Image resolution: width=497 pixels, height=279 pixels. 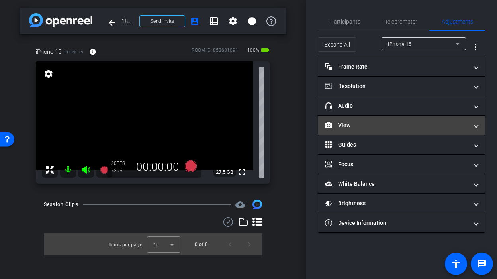 I want to click on mat-panel-title: Guides, so click(x=396, y=144).